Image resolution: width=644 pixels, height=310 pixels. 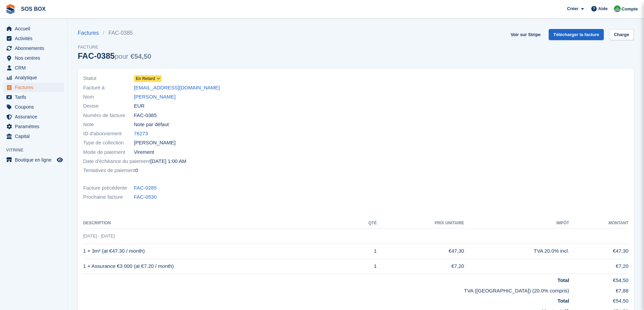 What do you see at coordinates (151, 124) in the screenshot?
I see `span: Note par défaut` at bounding box center [151, 124].